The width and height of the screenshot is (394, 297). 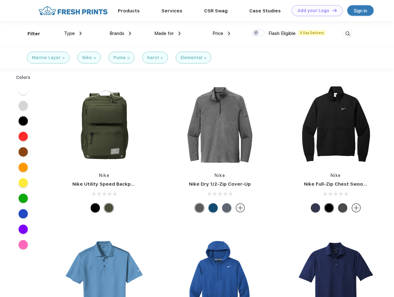 I want to click on span: Brands, so click(x=117, y=33).